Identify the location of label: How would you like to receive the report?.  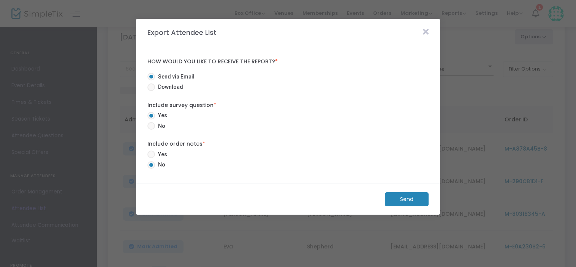
(288, 62).